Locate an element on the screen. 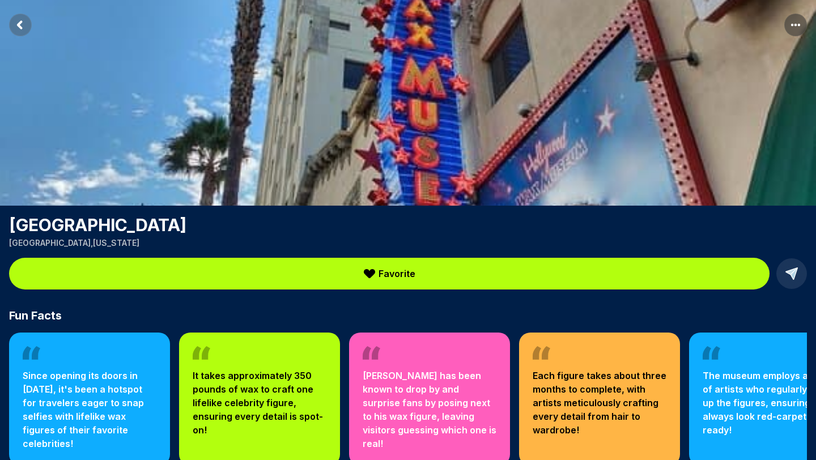 Image resolution: width=816 pixels, height=460 pixels. p: Each figure takes about three months to complete, with artists meticulously crafting every detail... is located at coordinates (599, 403).